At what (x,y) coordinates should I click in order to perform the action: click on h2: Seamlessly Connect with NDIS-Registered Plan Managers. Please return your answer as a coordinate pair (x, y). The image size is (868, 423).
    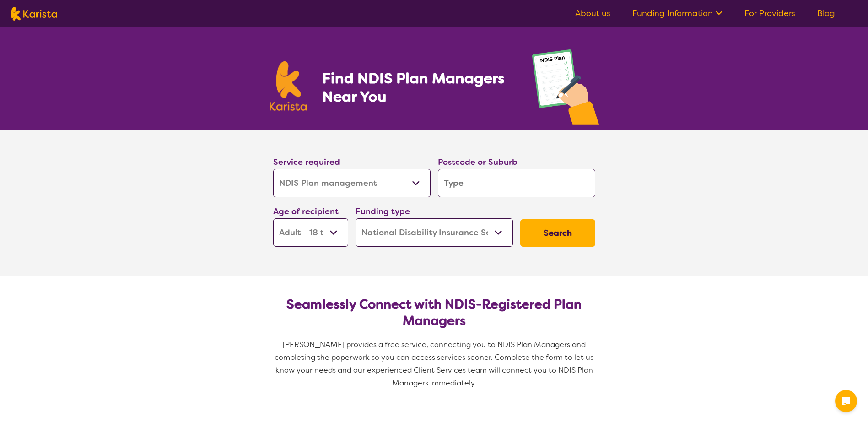
    Looking at the image, I should click on (434, 313).